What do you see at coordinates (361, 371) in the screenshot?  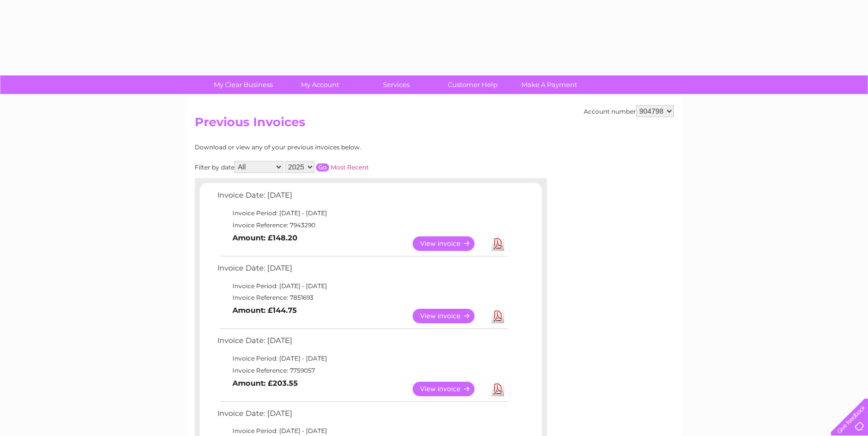 I see `td: Invoice Reference: 7759057` at bounding box center [361, 371].